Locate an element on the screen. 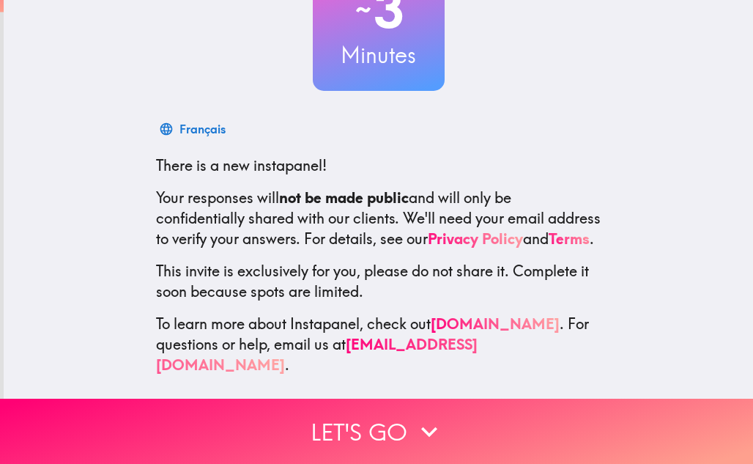 The image size is (753, 464). a: Terms is located at coordinates (569, 238).